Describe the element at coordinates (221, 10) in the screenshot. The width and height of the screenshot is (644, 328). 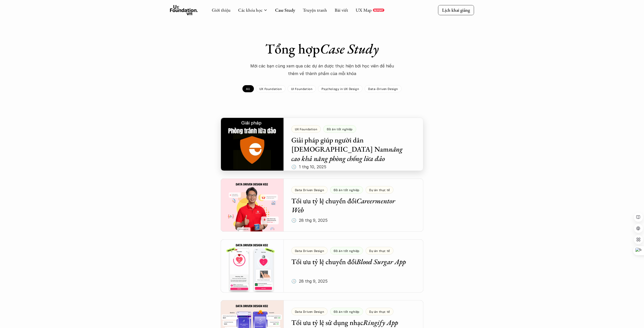
I see `a: Giới thiệu` at that location.